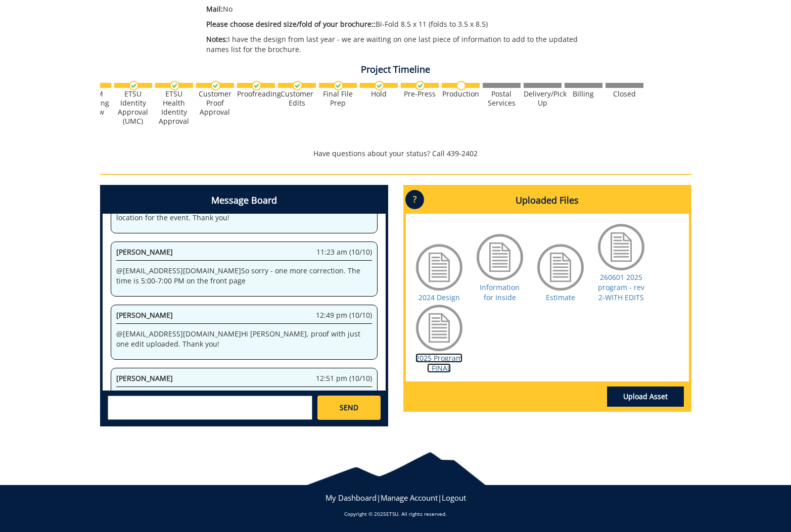 This screenshot has height=532, width=791. I want to click on span: Notes:, so click(217, 39).